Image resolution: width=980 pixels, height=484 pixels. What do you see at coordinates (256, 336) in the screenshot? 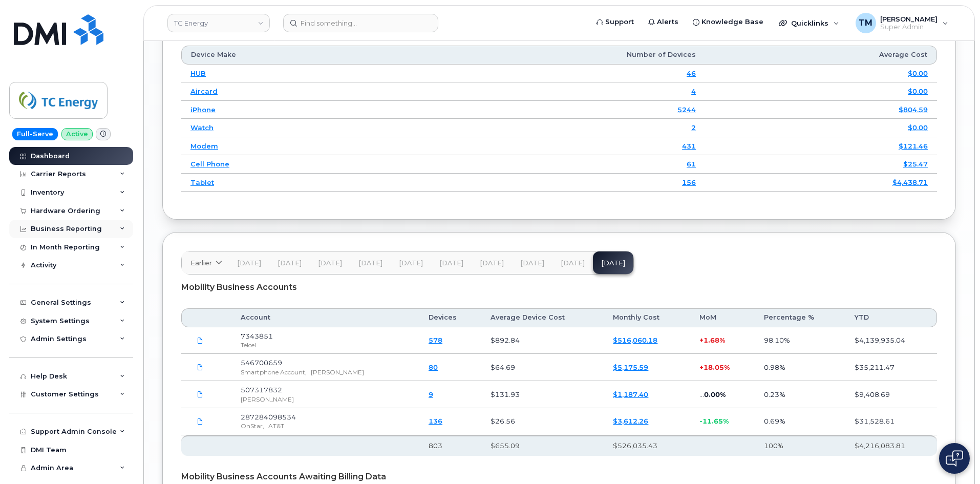
I see `span: 7343851` at bounding box center [256, 336].